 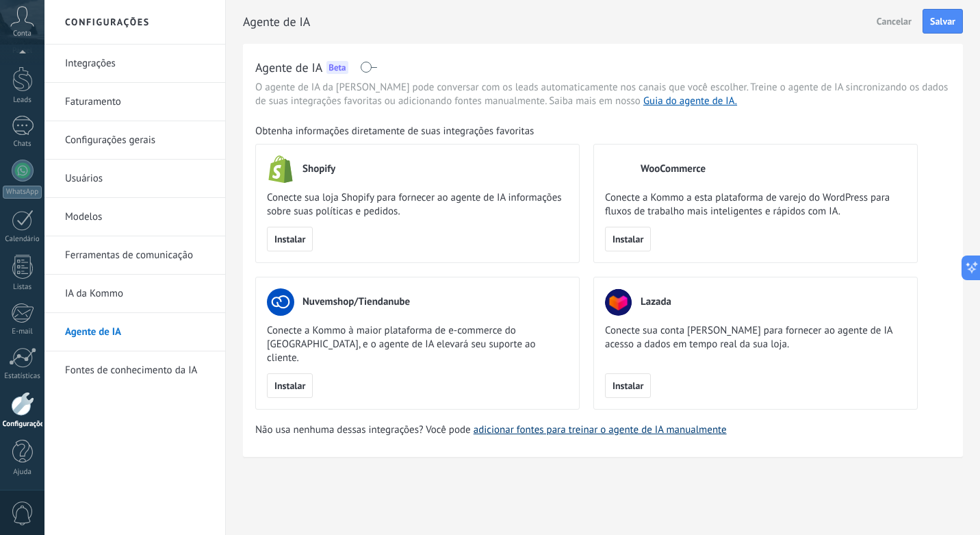 I want to click on a: Guia do agente de IA., so click(x=690, y=101).